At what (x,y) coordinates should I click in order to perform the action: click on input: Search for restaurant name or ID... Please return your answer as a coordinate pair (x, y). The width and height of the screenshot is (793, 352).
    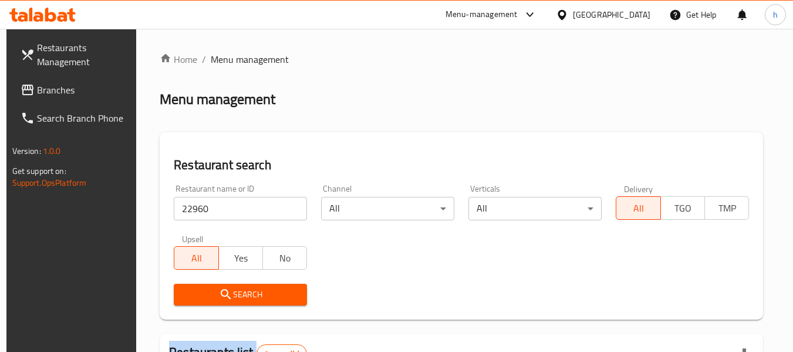
    Looking at the image, I should click on (240, 208).